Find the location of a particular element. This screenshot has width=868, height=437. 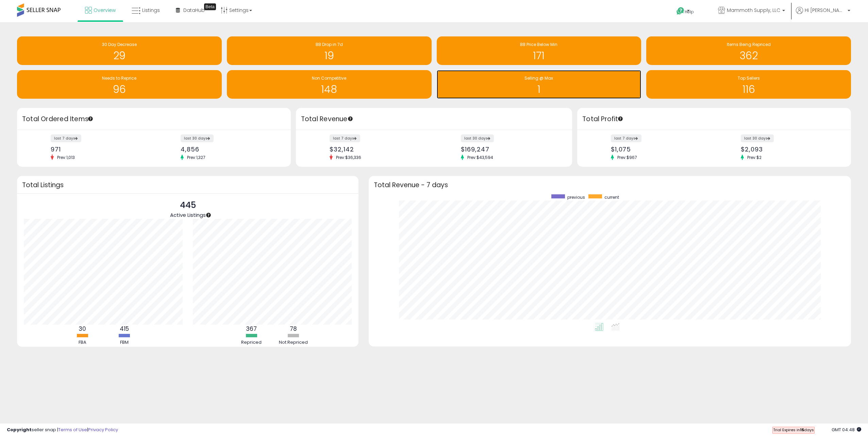

h1: 96 is located at coordinates (119, 89).